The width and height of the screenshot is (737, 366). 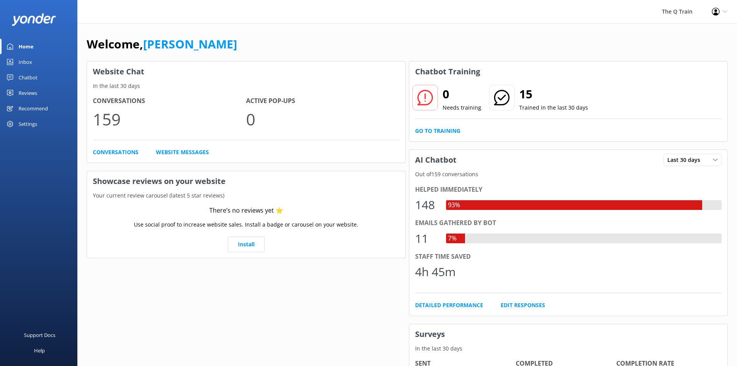 What do you see at coordinates (568, 334) in the screenshot?
I see `h3: Surveys` at bounding box center [568, 334].